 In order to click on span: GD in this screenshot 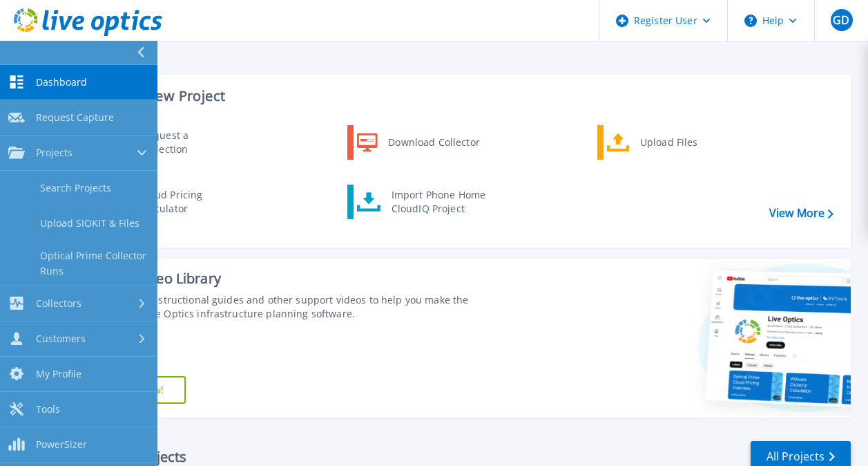, I will do `click(840, 20)`.